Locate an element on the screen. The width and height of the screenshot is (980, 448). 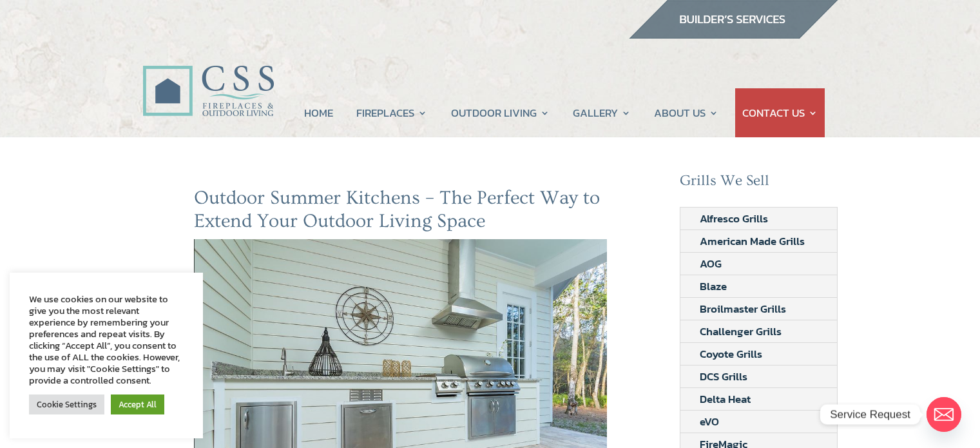
a: Blaze is located at coordinates (713, 286).